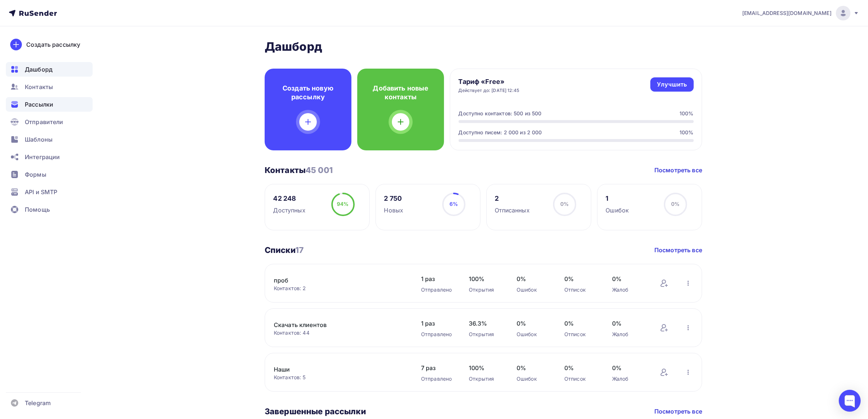  Describe the element at coordinates (340, 377) in the screenshot. I see `div: Контактов: 5` at that location.